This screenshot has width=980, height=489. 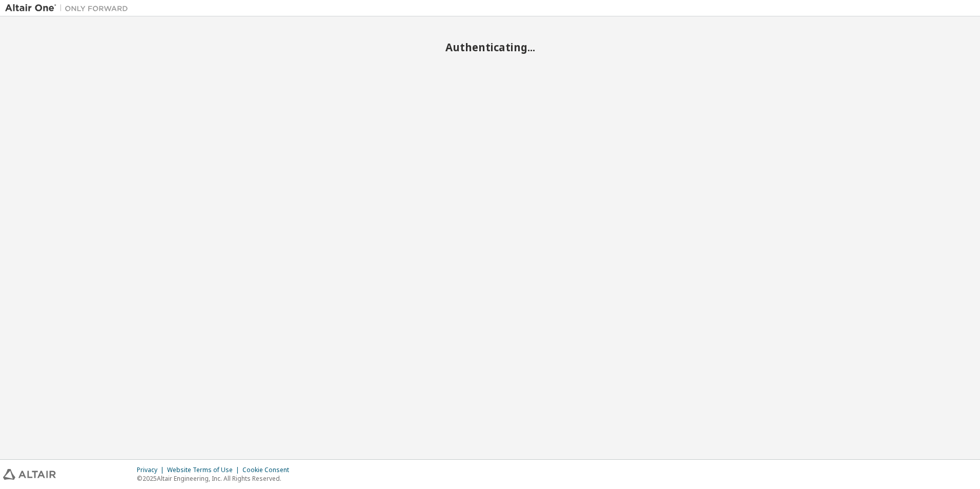 I want to click on div: Cookie Consent, so click(x=269, y=471).